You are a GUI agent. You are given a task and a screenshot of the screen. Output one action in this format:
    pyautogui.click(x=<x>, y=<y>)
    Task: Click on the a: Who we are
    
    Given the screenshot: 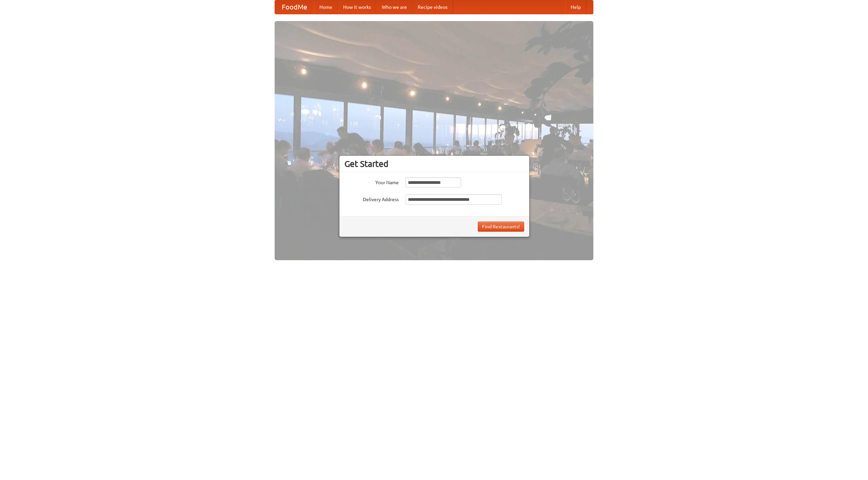 What is the action you would take?
    pyautogui.click(x=395, y=7)
    